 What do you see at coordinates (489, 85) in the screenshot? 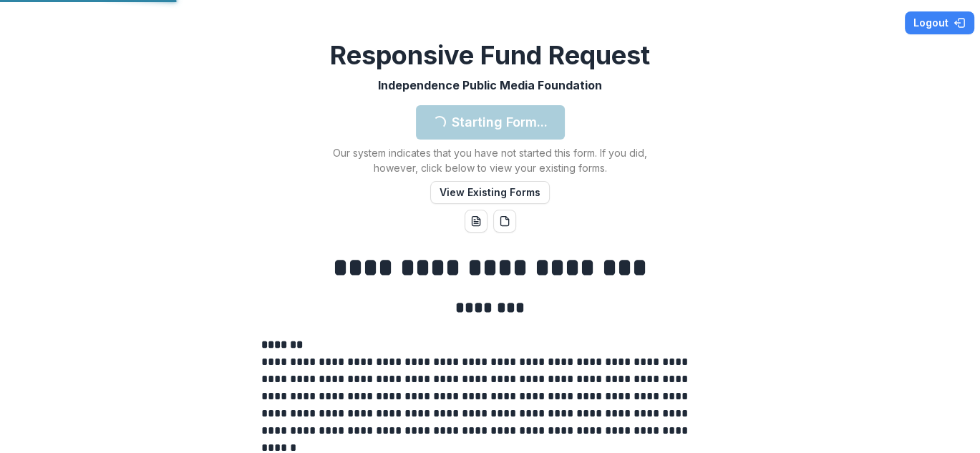
I see `p: Independence Public Media Foundation` at bounding box center [489, 85].